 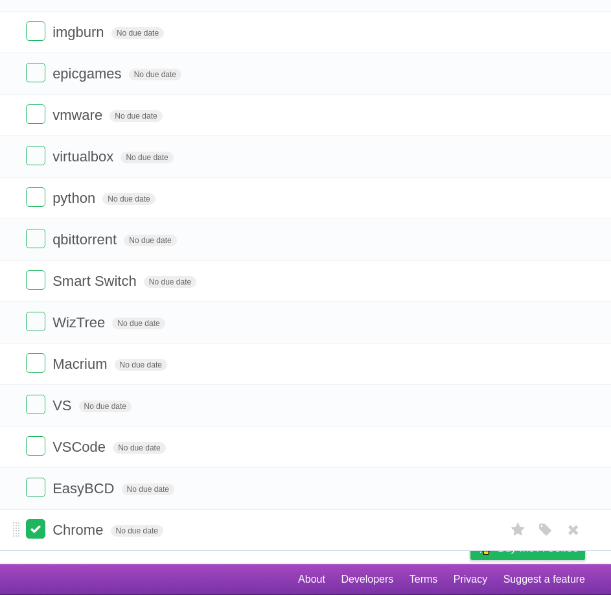 What do you see at coordinates (86, 239) in the screenshot?
I see `span: qbittorrent` at bounding box center [86, 239].